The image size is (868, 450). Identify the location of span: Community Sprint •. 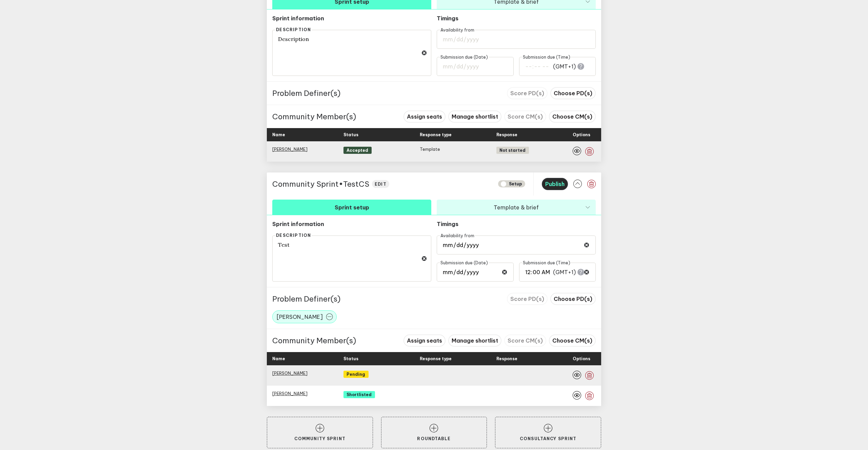
(308, 184).